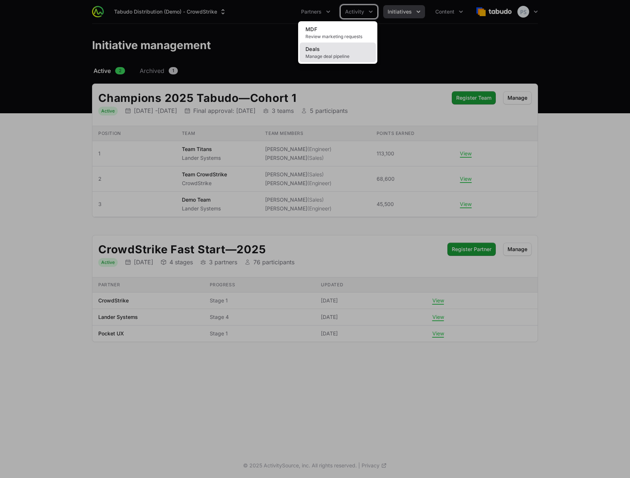  I want to click on a: DealsManage deal pipeline, so click(338, 52).